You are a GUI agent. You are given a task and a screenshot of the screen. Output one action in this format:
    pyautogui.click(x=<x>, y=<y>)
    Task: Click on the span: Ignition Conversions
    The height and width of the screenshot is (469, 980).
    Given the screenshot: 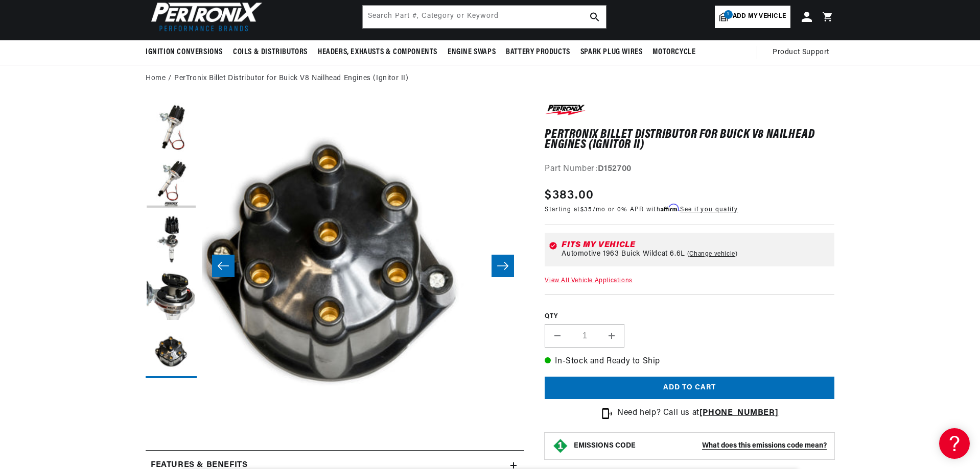 What is the action you would take?
    pyautogui.click(x=184, y=52)
    